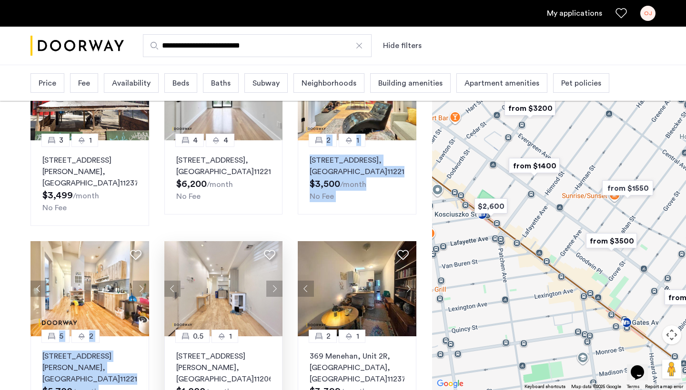 The image size is (686, 390). I want to click on span: Pet policies, so click(581, 83).